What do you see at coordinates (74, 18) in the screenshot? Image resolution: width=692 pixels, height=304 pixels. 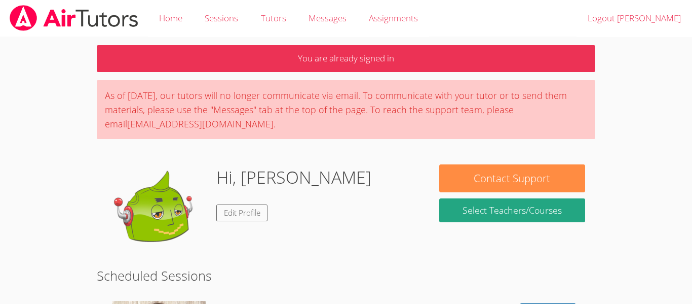 I see `img: airtutors_banner-c4298cdbf04f3fff15de1276eac7730deb9818008684d7c2e4769d2f7ddbe033.png` at bounding box center [74, 18].